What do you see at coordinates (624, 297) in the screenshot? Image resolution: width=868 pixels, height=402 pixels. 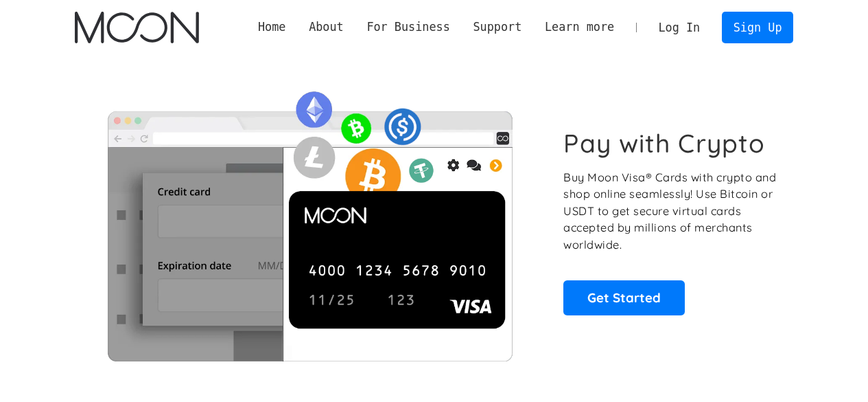 I see `a: Get Started` at bounding box center [624, 297].